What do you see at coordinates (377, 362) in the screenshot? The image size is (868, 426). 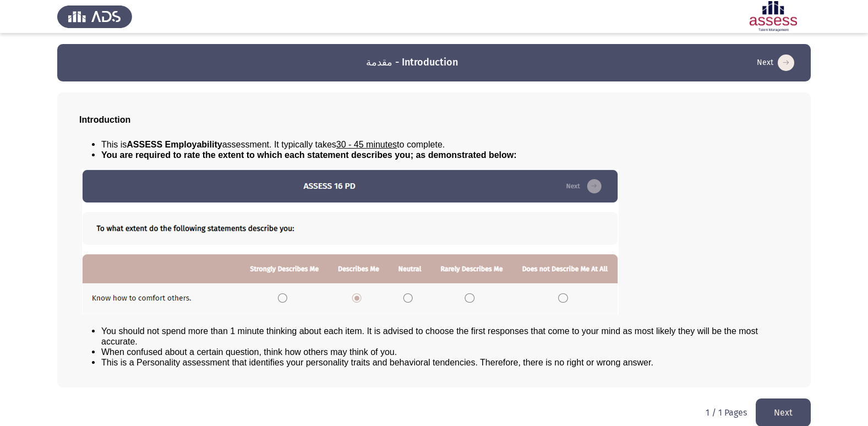 I see `span: This is a Personality assessment that identifies your personality traits and behavioral tendencie...` at bounding box center [377, 362].